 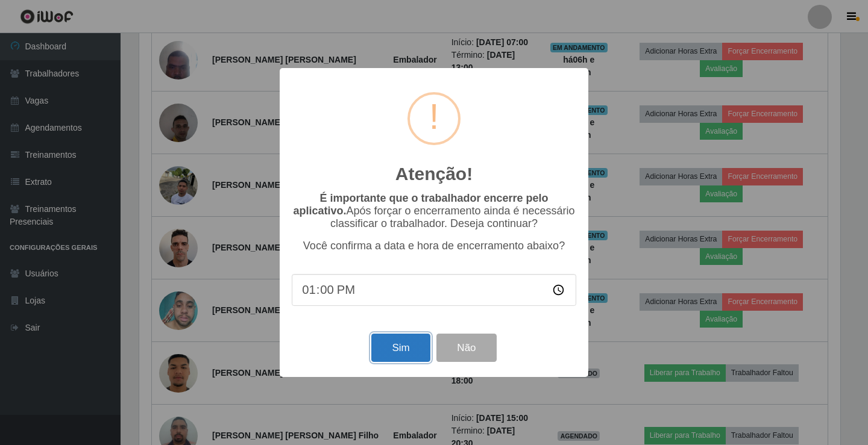 What do you see at coordinates (420, 204) in the screenshot?
I see `b: É importante que o trabalhador encerre pelo aplicativo.` at bounding box center [420, 204].